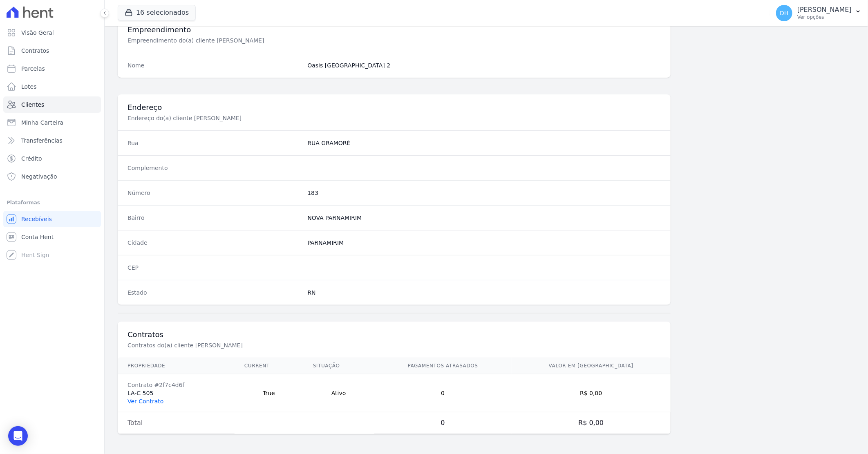 The height and width of the screenshot is (454, 868). What do you see at coordinates (484, 243) in the screenshot?
I see `dd: PARNAMIRIM` at bounding box center [484, 243].